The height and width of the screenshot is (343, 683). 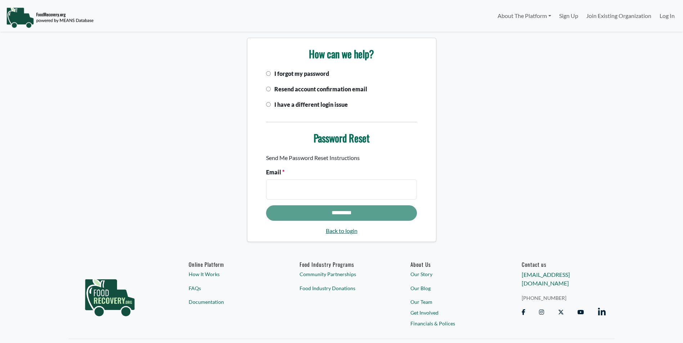 What do you see at coordinates (452, 288) in the screenshot?
I see `a: Our Blog` at bounding box center [452, 288].